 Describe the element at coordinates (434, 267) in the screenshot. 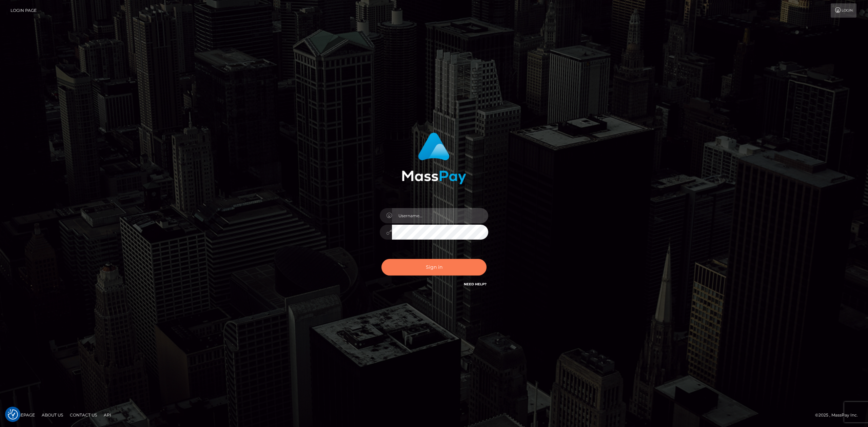

I see `button: Sign in` at that location.